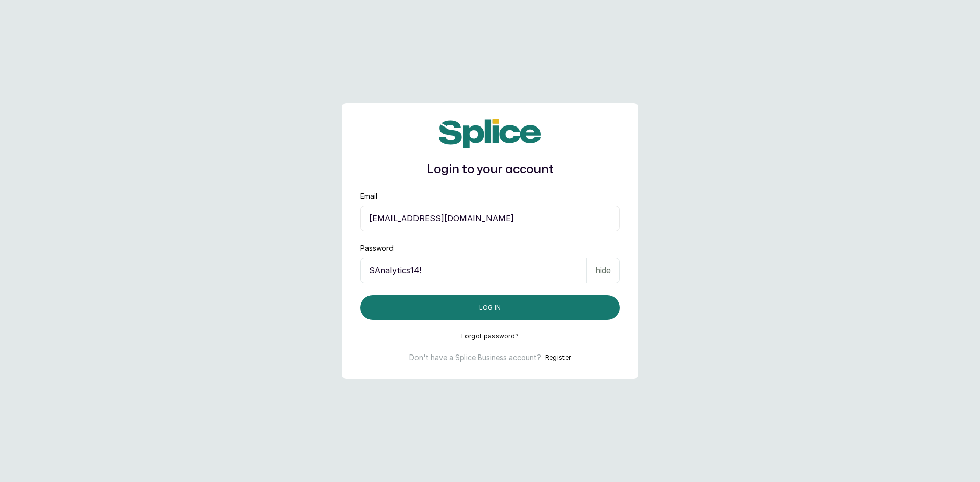 Image resolution: width=980 pixels, height=482 pixels. Describe the element at coordinates (377, 248) in the screenshot. I see `label: Password` at that location.